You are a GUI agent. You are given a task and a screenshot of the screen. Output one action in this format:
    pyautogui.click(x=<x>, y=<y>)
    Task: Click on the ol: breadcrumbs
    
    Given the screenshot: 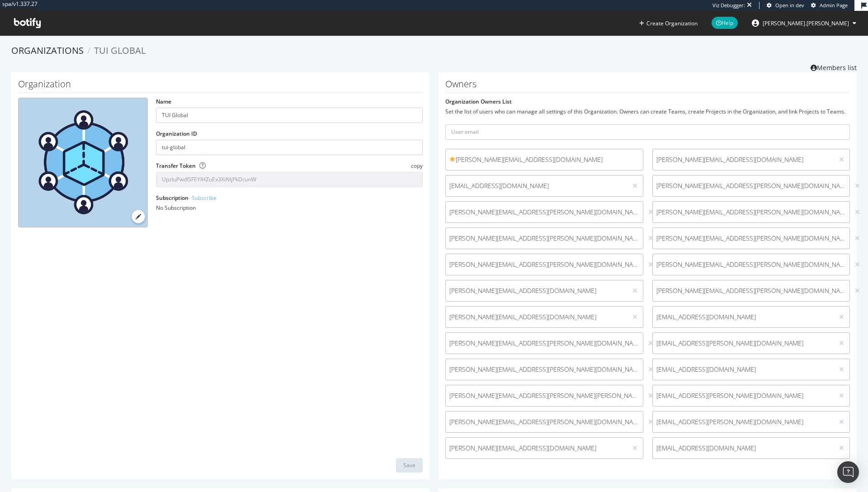 What is the action you would take?
    pyautogui.click(x=434, y=50)
    